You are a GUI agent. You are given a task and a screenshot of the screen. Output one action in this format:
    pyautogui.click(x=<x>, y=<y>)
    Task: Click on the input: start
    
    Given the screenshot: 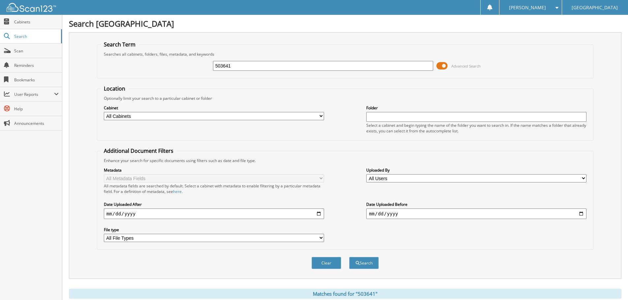 What is the action you would take?
    pyautogui.click(x=214, y=214)
    